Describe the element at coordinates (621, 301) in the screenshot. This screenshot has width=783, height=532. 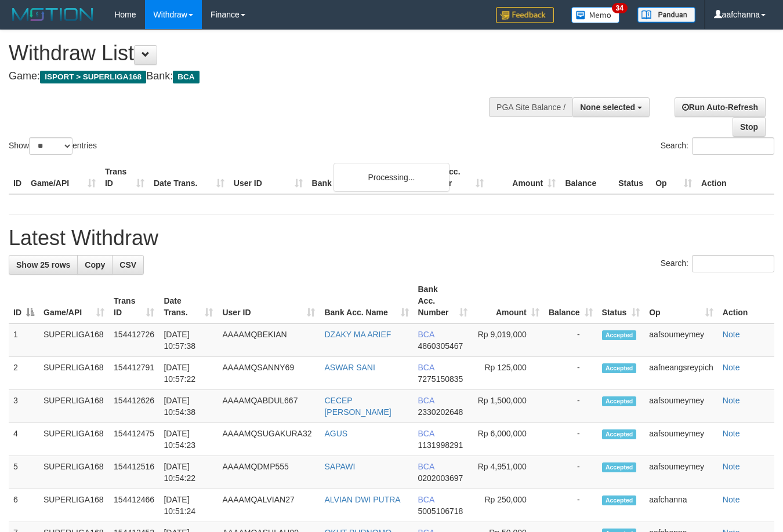
I see `th: Status: activate to sort column ascending` at that location.